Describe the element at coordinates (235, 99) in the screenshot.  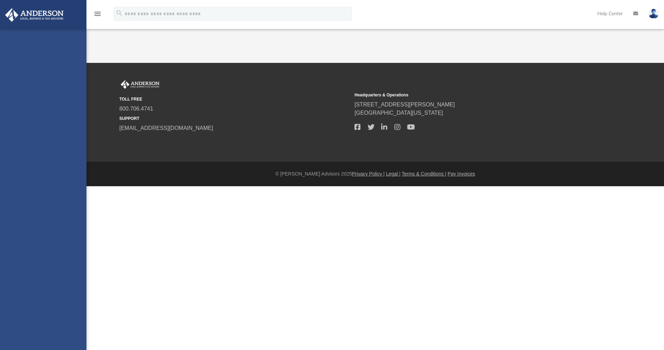
I see `small: TOLL FREE` at that location.